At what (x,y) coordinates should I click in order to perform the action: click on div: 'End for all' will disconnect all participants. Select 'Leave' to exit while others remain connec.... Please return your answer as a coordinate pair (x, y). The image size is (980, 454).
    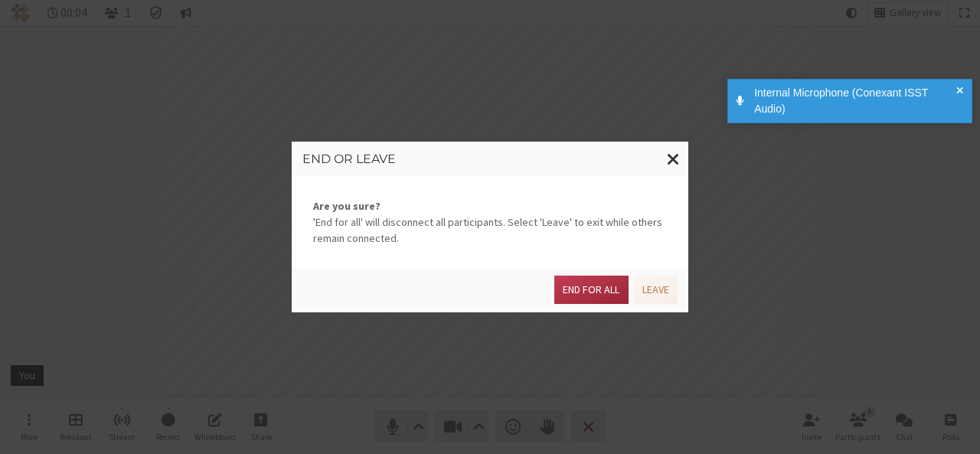
    Looking at the image, I should click on (490, 223).